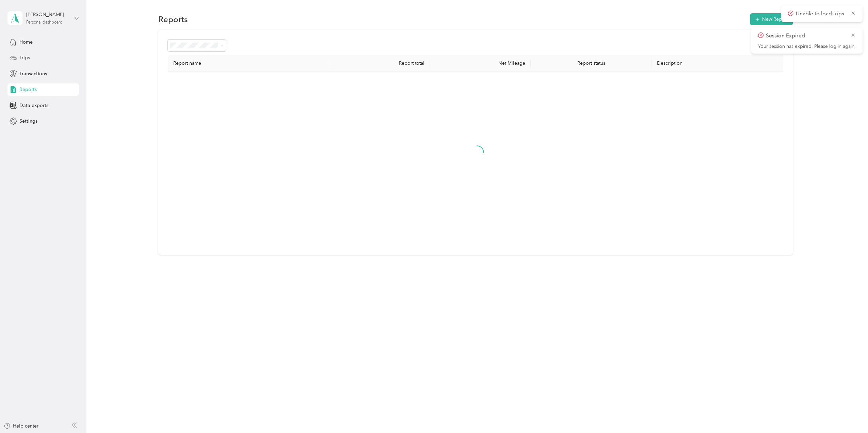 The height and width of the screenshot is (433, 868). What do you see at coordinates (33, 74) in the screenshot?
I see `span: Transactions` at bounding box center [33, 74].